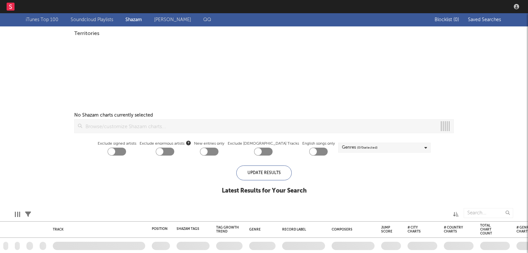 The image size is (528, 253). Describe the element at coordinates (351, 229) in the screenshot. I see `div: Composers` at that location.